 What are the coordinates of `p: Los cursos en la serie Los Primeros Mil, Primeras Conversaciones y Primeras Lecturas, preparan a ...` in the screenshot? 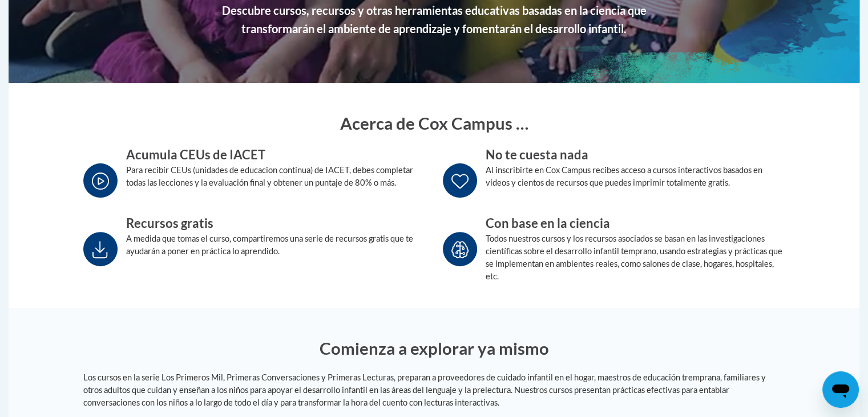 It's located at (434, 390).